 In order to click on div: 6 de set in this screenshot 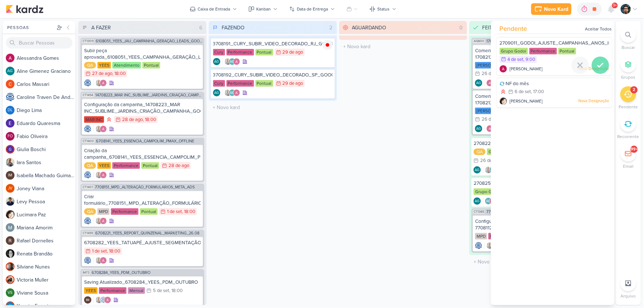, I will do `click(523, 92)`.